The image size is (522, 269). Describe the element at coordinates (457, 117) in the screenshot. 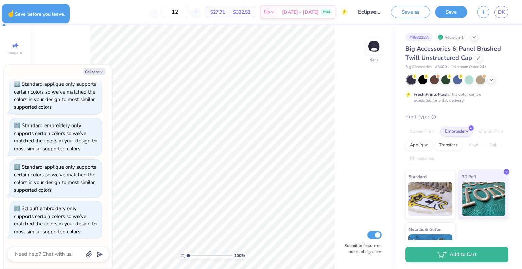

I see `div: Print Type` at that location.